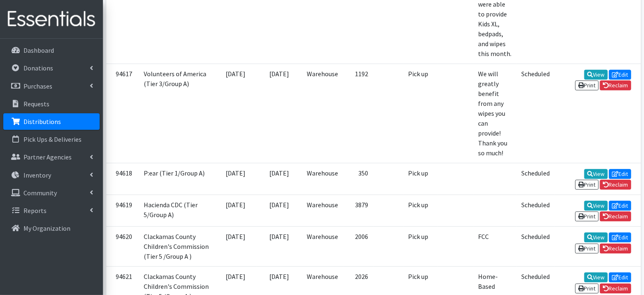 This screenshot has height=295, width=644. I want to click on p: Partner Agencies, so click(48, 157).